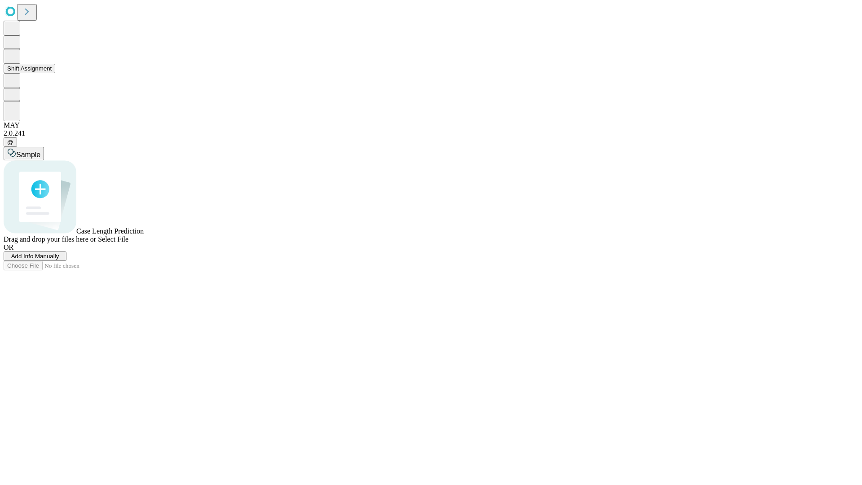 Image resolution: width=862 pixels, height=485 pixels. What do you see at coordinates (24, 154) in the screenshot?
I see `button: Sample` at bounding box center [24, 154].